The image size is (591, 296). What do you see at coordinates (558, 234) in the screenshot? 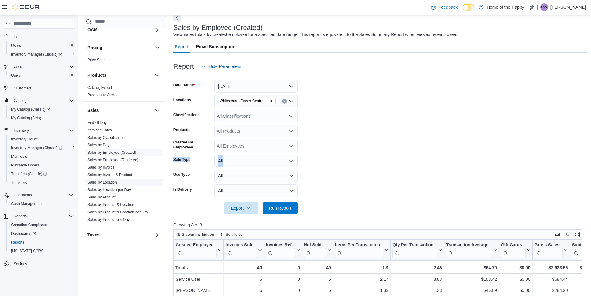
I see `button: Keyboard shortcuts` at bounding box center [558, 234].